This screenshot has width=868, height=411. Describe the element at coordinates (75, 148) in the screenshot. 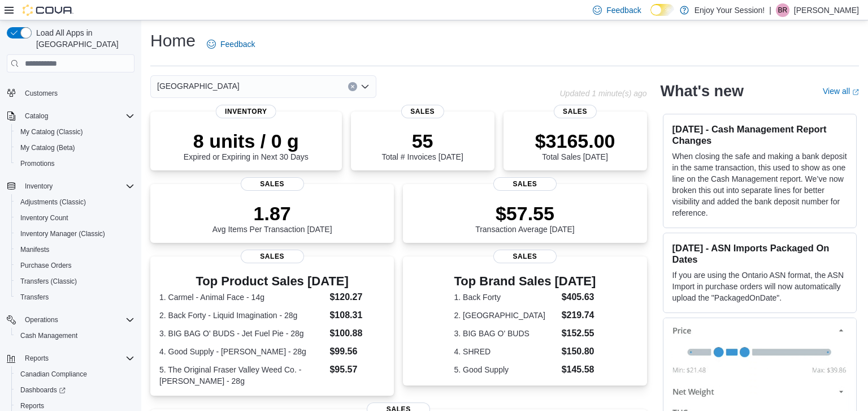

I see `button: My Catalog (Beta)` at that location.